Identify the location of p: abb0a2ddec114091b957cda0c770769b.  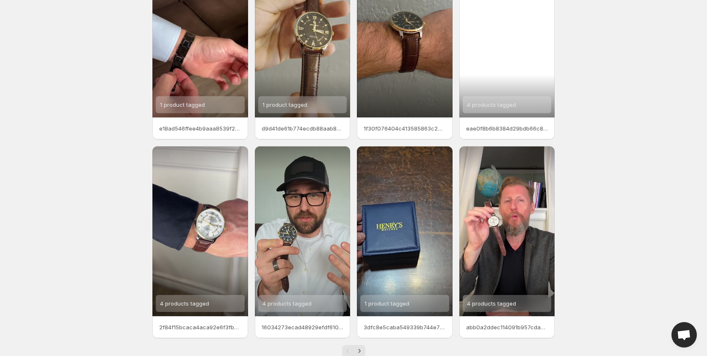
(507, 327).